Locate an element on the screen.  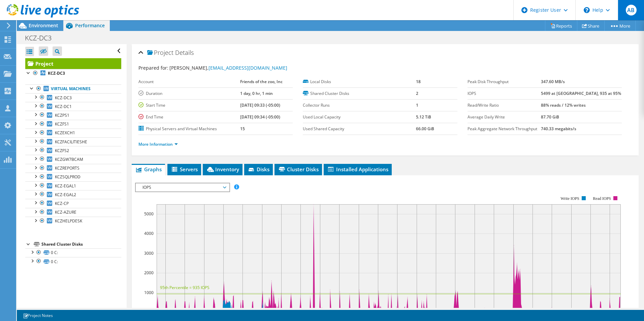
span: KCZ-DC3 is located at coordinates (63, 97).